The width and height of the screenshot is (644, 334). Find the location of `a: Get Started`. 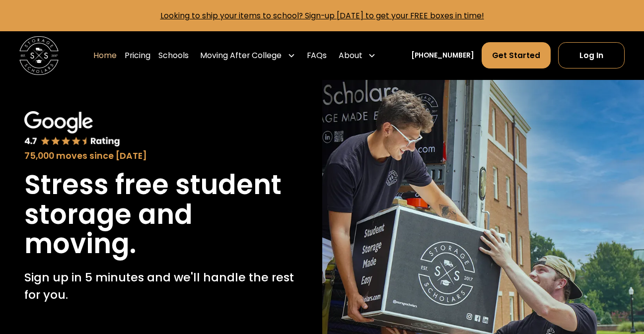

a: Get Started is located at coordinates (516, 55).